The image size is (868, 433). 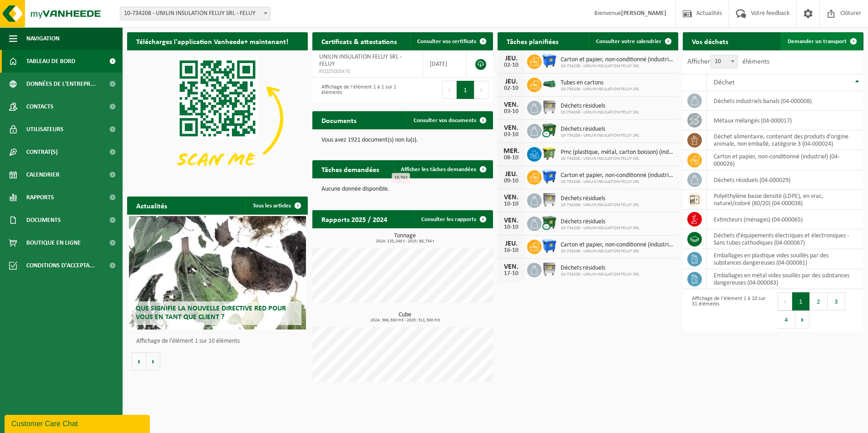 I want to click on a: Afficher les tâches demandées, so click(x=442, y=170).